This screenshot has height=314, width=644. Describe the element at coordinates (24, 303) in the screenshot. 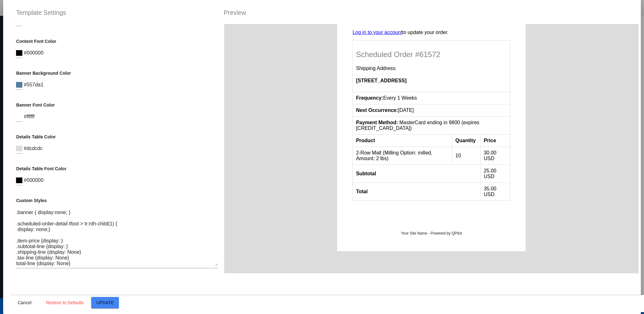

I see `button: Close dialog` at that location.